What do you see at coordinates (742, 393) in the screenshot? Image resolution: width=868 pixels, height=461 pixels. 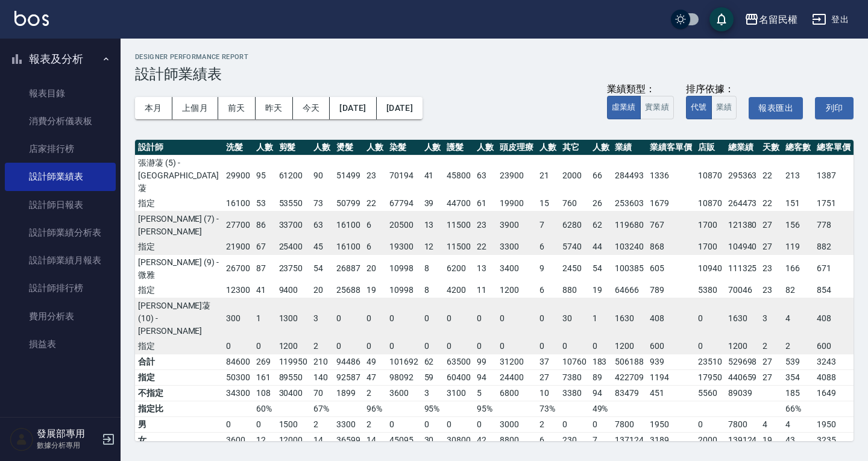 I see `td: 89039` at bounding box center [742, 393].